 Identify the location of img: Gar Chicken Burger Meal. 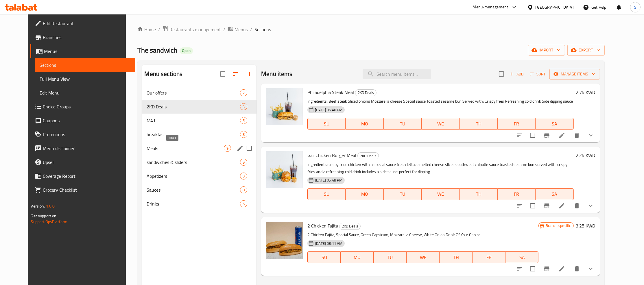
(284, 170).